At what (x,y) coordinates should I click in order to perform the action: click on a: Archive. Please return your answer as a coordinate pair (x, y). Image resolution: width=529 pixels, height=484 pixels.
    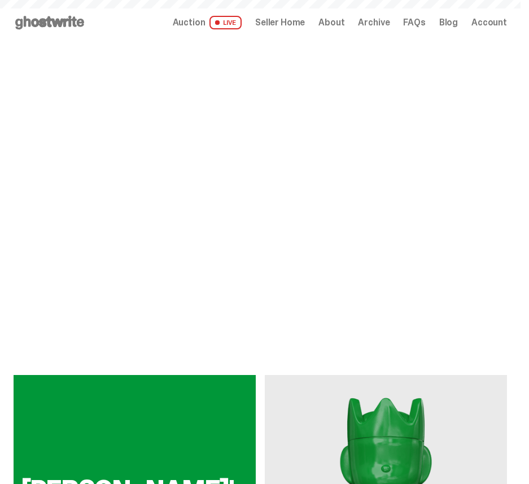
    Looking at the image, I should click on (374, 23).